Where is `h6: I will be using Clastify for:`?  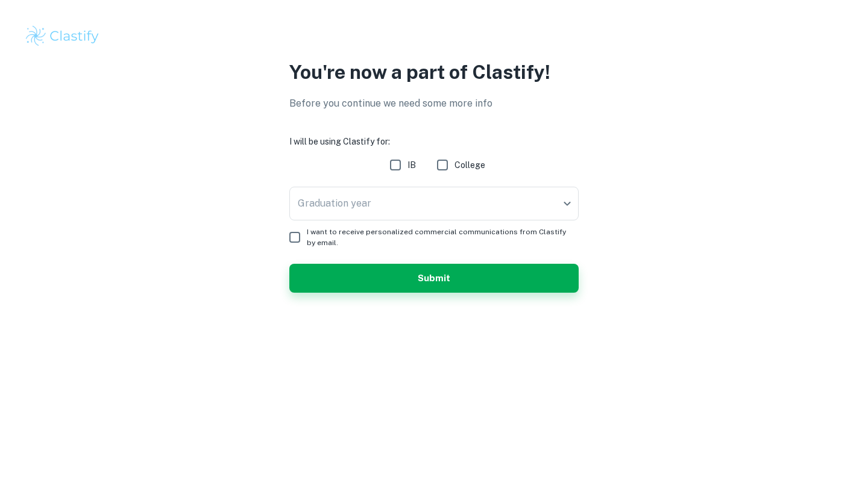
h6: I will be using Clastify for: is located at coordinates (434, 142).